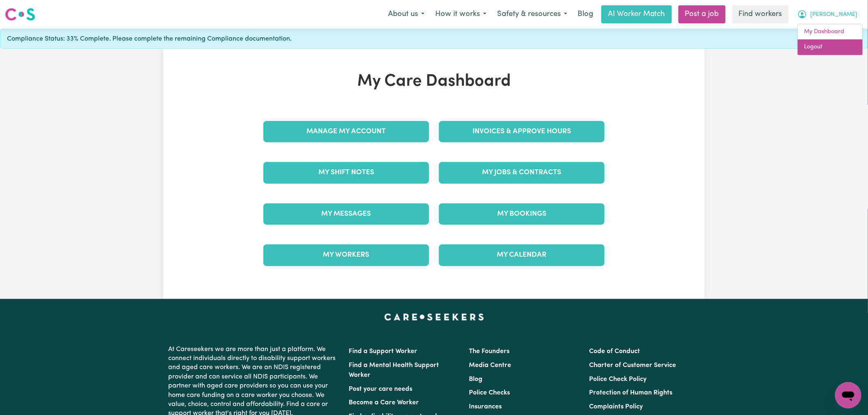 The width and height of the screenshot is (868, 415). I want to click on a: Insurances, so click(485, 407).